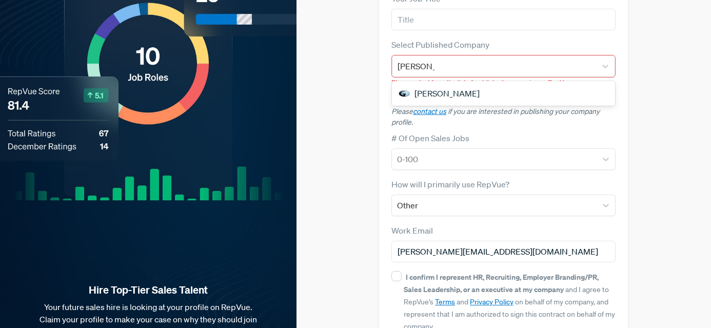 This screenshot has height=328, width=711. Describe the element at coordinates (430, 138) in the screenshot. I see `label: # Of Open Sales Jobs` at that location.